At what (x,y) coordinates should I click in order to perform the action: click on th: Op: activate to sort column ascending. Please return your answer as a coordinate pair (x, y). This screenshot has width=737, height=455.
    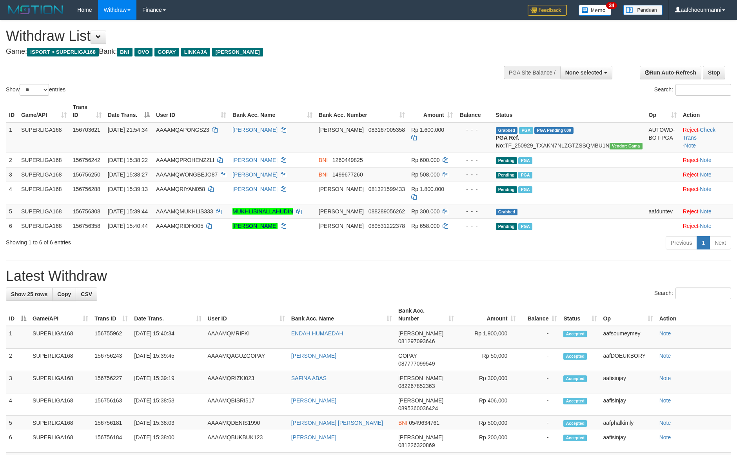
    Looking at the image, I should click on (628, 314).